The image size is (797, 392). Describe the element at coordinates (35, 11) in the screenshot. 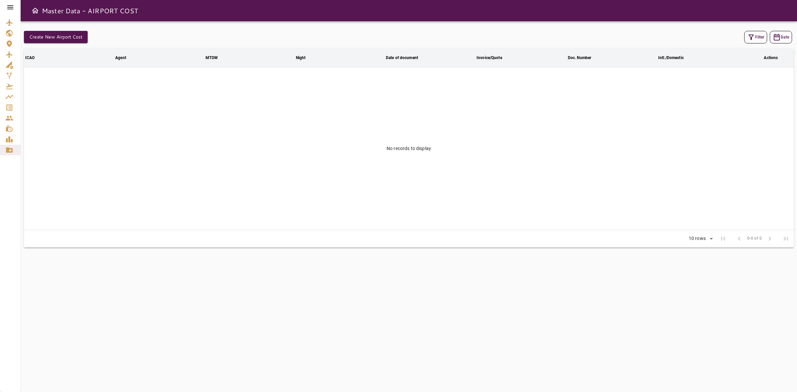

I see `button: Open drawer` at that location.